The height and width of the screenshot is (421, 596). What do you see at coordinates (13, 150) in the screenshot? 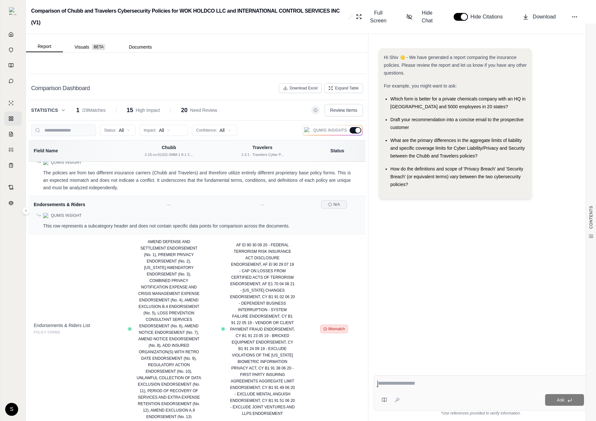
I see `a: Custom Report` at bounding box center [13, 150].